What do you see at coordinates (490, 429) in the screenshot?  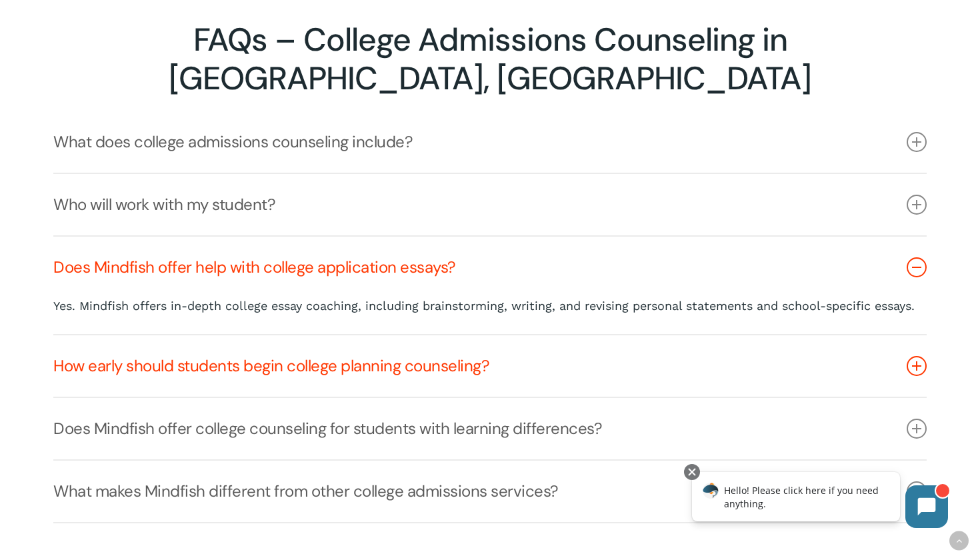 I see `a: Does Mindfish offer college counseling for students with learning differences?` at bounding box center [490, 429].